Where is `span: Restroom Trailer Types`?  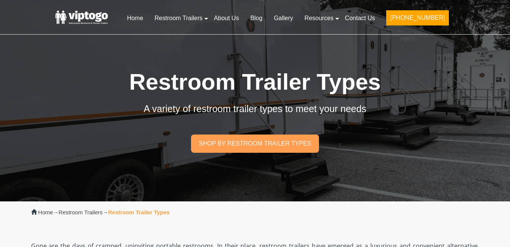 span: Restroom Trailer Types is located at coordinates (255, 82).